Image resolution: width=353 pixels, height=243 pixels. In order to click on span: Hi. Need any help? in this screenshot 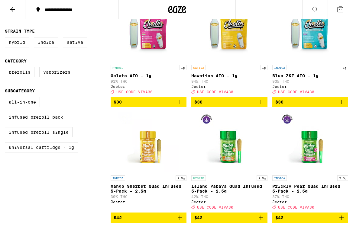, I will do `click(24, 7)`.